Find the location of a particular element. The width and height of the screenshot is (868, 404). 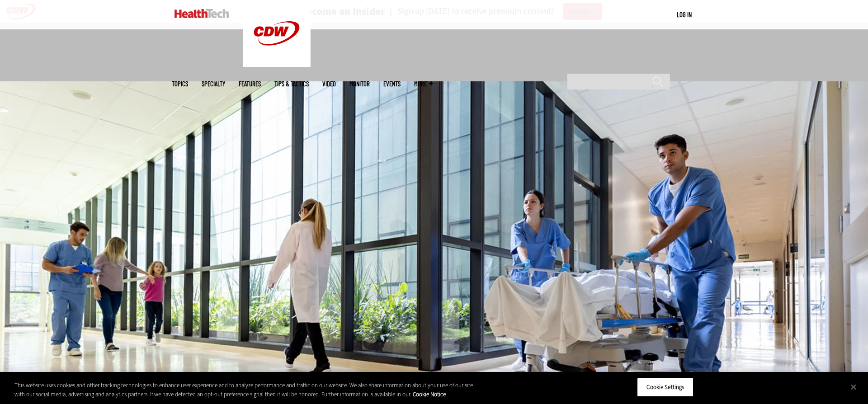

span: Specialty is located at coordinates (214, 83).